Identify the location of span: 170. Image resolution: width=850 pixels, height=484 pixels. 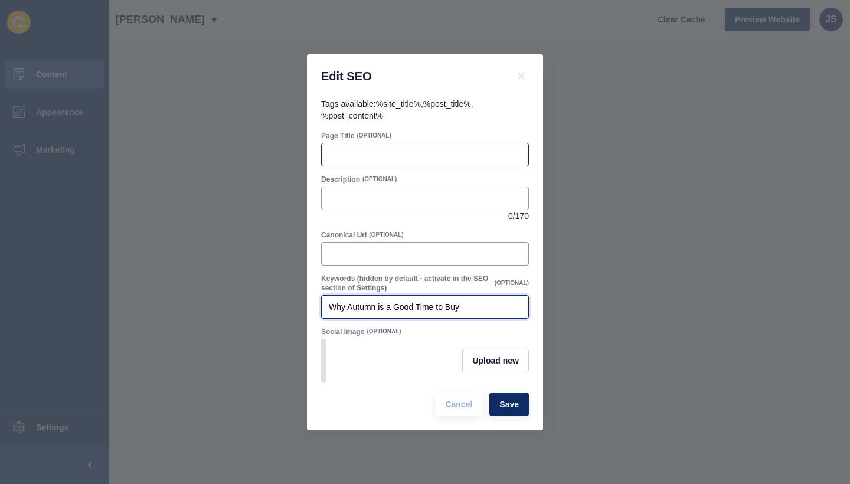
(522, 216).